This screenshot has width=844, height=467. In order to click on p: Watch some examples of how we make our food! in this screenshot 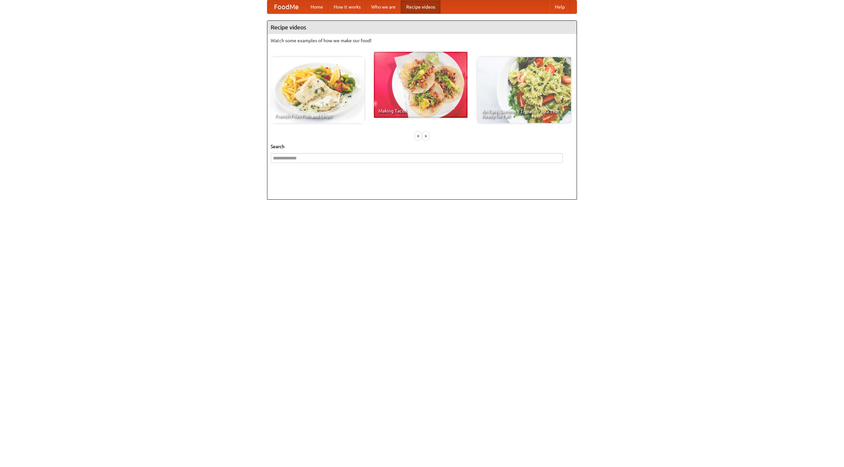, I will do `click(422, 41)`.